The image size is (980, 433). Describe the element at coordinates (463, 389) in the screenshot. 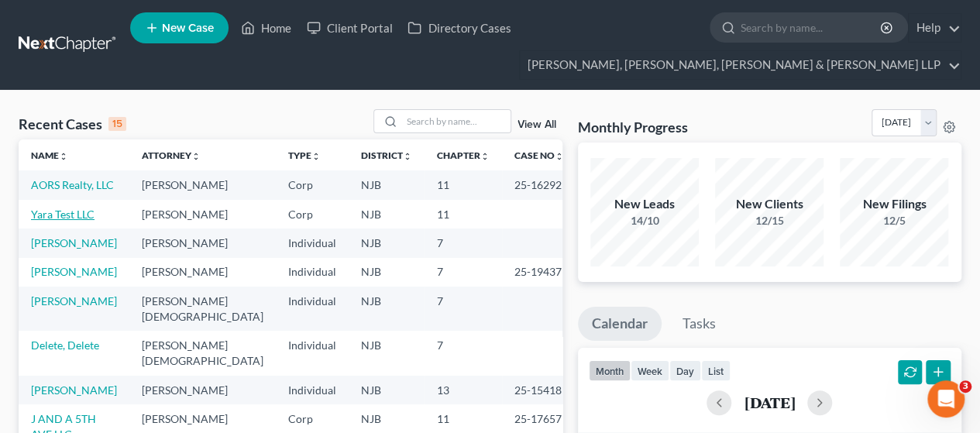

I see `td: 13` at that location.